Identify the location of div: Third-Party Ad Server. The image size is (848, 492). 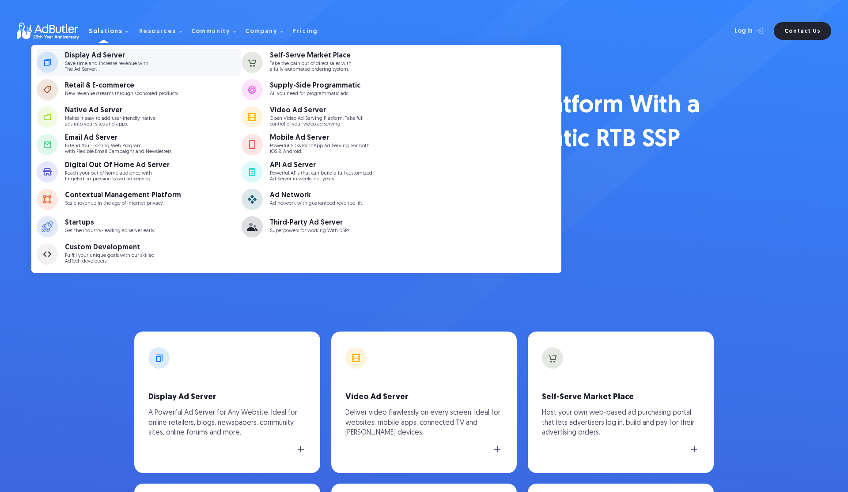
(310, 223).